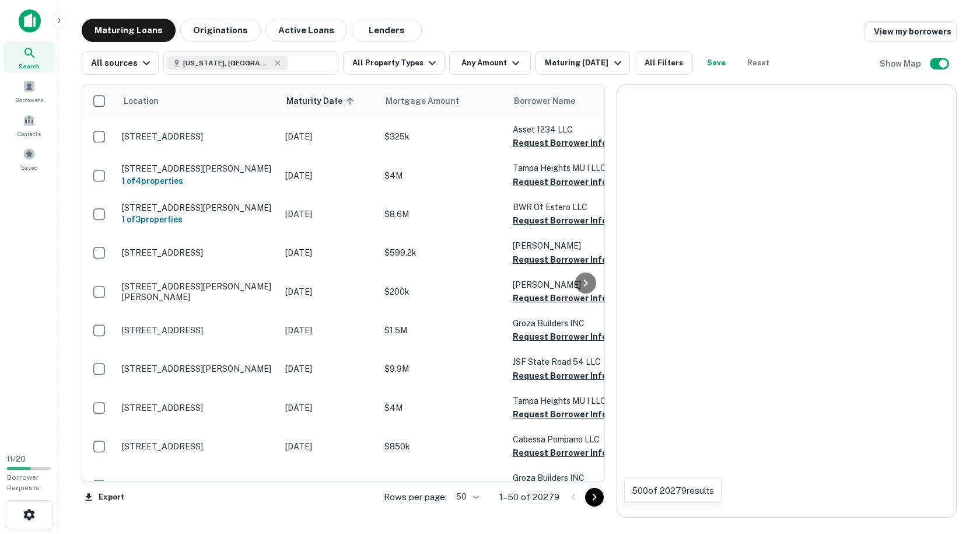  I want to click on p: $850k, so click(443, 447).